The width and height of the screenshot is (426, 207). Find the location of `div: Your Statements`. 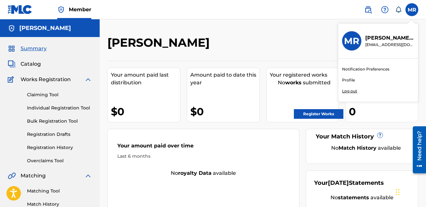

div: Your Statements is located at coordinates (348, 182).